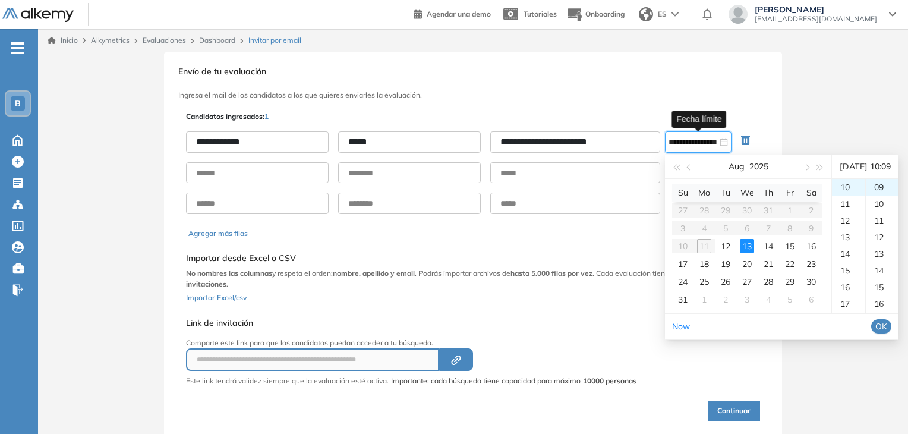 The height and width of the screenshot is (434, 908). Describe the element at coordinates (646, 14) in the screenshot. I see `img: world` at that location.